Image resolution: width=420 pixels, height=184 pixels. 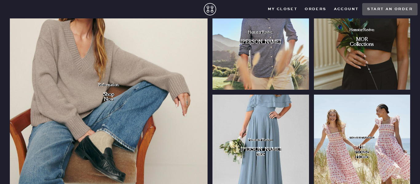 What do you see at coordinates (362, 45) in the screenshot?
I see `div: Collections` at bounding box center [362, 45].